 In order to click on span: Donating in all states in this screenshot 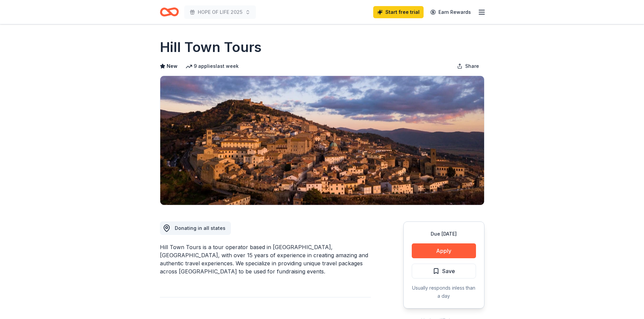, I will do `click(200, 228)`.